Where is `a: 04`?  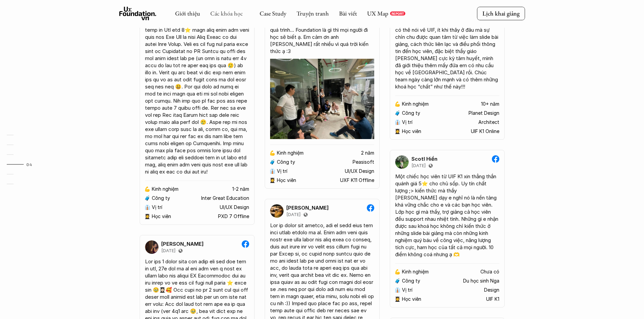
a: 04 is located at coordinates (23, 164).